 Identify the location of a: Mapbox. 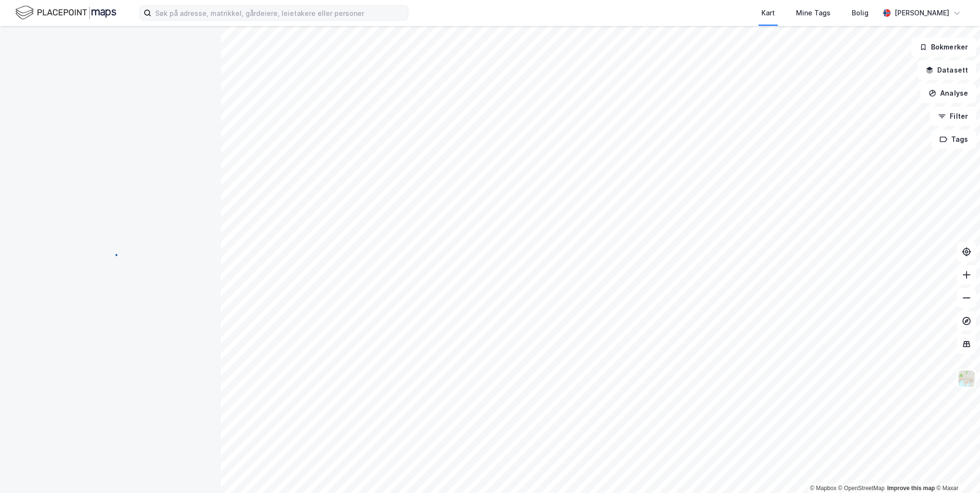
(823, 488).